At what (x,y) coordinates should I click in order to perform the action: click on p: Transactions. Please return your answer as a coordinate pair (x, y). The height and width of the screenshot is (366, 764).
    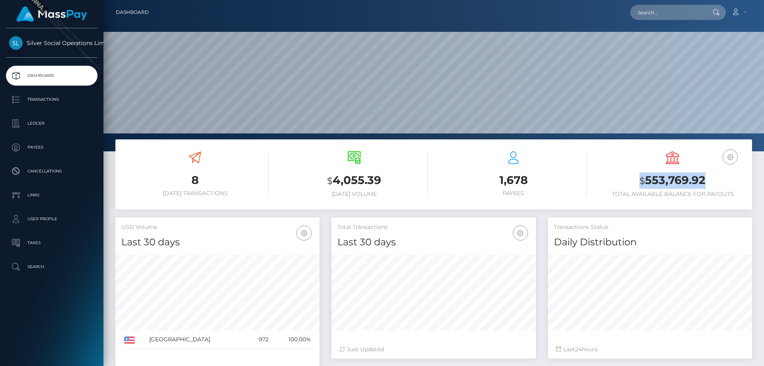
    Looking at the image, I should click on (52, 99).